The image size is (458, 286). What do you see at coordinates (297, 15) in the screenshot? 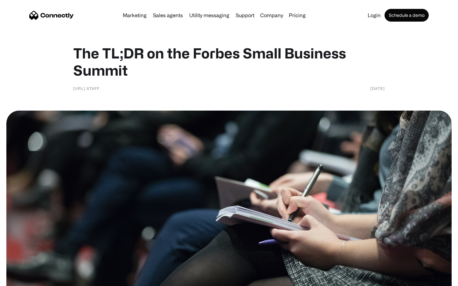
I see `a: Pricing` at bounding box center [297, 15].